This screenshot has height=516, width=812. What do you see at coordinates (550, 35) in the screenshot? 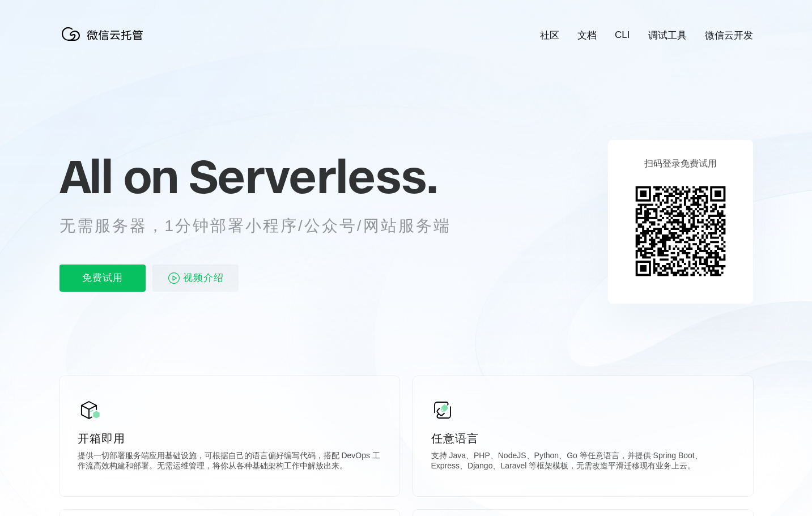
I see `a: 社区` at bounding box center [550, 35].